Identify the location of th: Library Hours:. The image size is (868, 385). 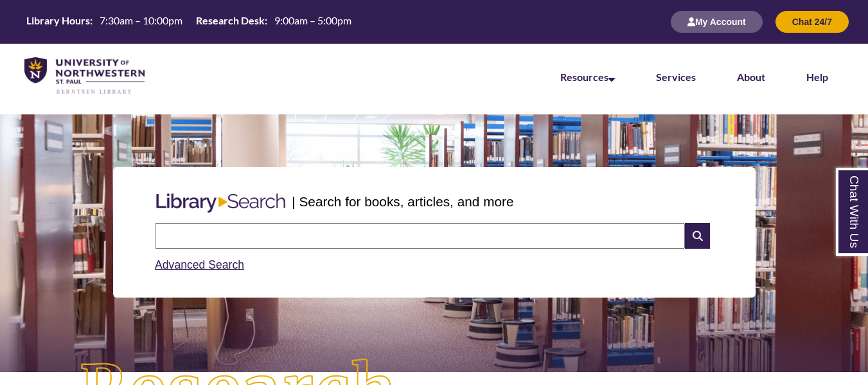
(58, 20).